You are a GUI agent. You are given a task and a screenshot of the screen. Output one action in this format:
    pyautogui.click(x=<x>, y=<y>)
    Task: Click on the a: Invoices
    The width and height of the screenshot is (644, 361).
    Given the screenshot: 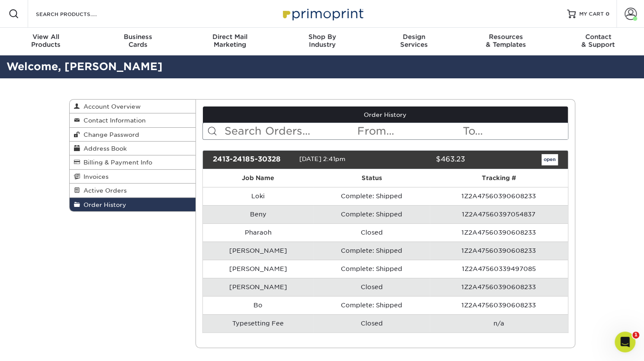 What is the action you would take?
    pyautogui.click(x=133, y=176)
    